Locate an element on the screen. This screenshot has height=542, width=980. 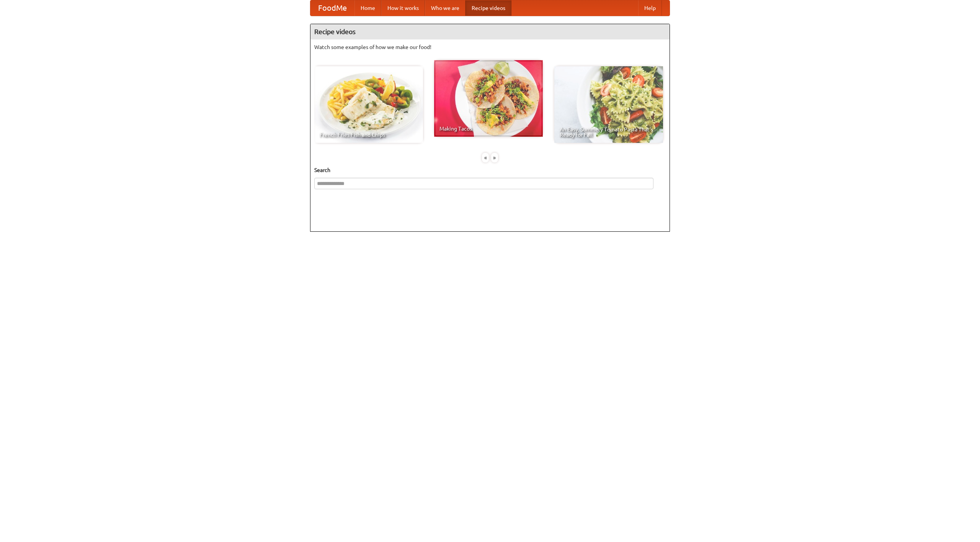
span: An Easy, Summery Tomato Pasta That's Ready for Fall is located at coordinates (608, 132).